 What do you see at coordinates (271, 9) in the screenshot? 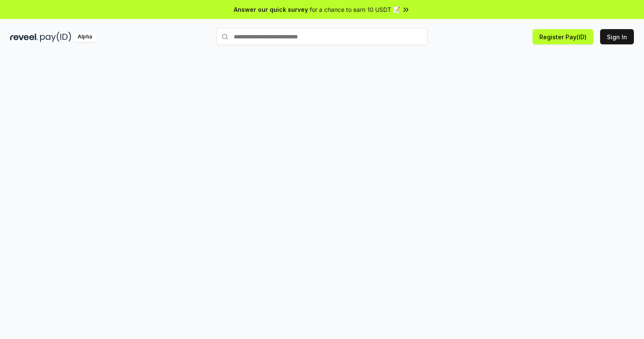
I see `span: Answer our quick survey` at bounding box center [271, 9].